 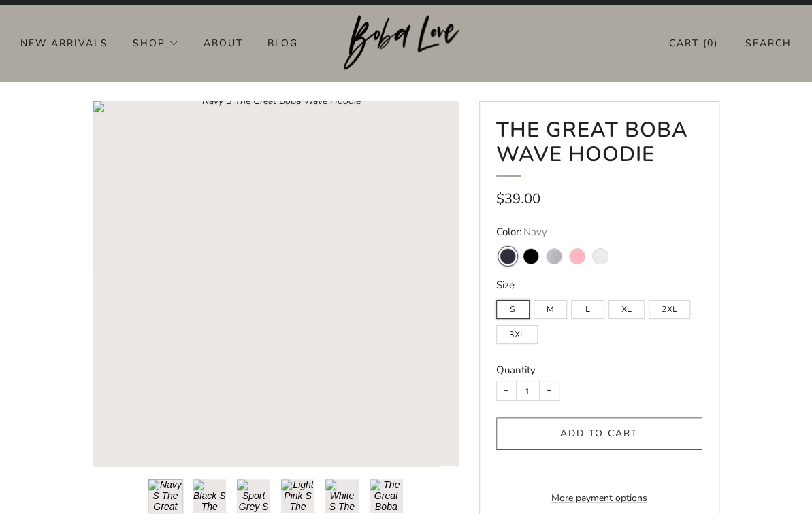 I want to click on button: Load image into Gallery viewer, 6, so click(x=386, y=495).